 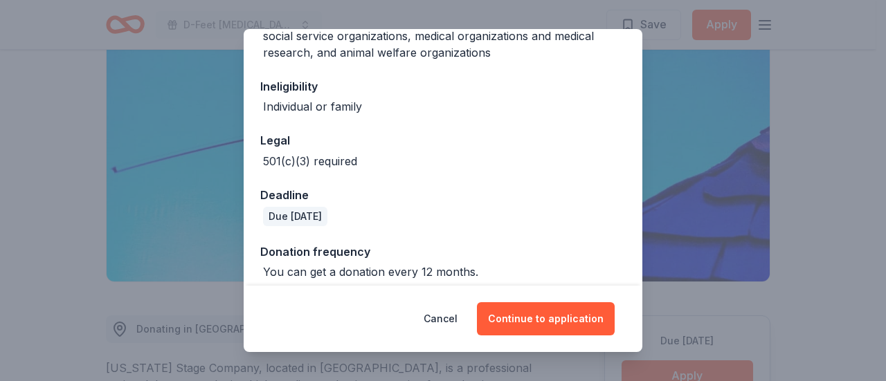 I want to click on div: Legal, so click(x=443, y=140).